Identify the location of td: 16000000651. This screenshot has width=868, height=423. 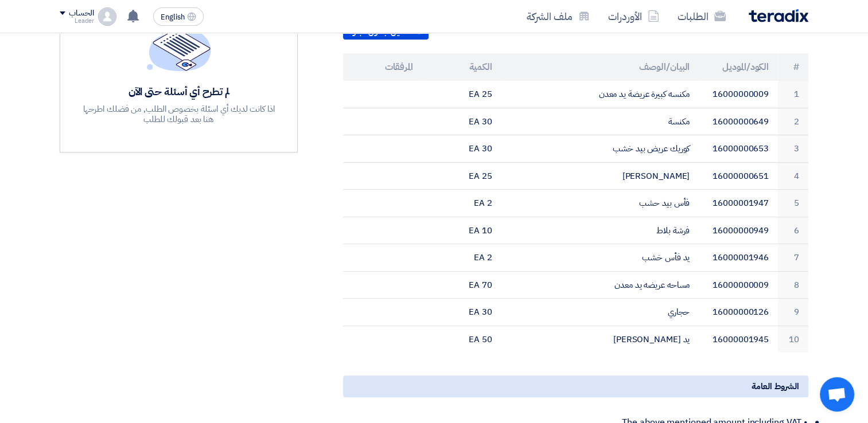
(739, 176).